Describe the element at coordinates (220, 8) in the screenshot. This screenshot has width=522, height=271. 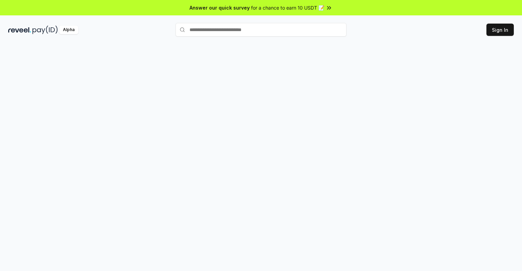
I see `span: Answer our quick survey` at that location.